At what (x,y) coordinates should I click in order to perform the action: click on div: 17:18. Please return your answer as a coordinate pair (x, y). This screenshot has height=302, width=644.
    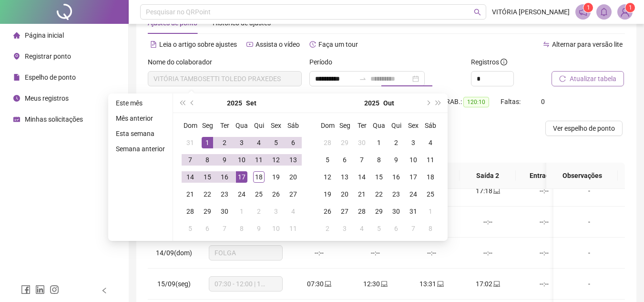
    Looking at the image, I should click on (488, 191).